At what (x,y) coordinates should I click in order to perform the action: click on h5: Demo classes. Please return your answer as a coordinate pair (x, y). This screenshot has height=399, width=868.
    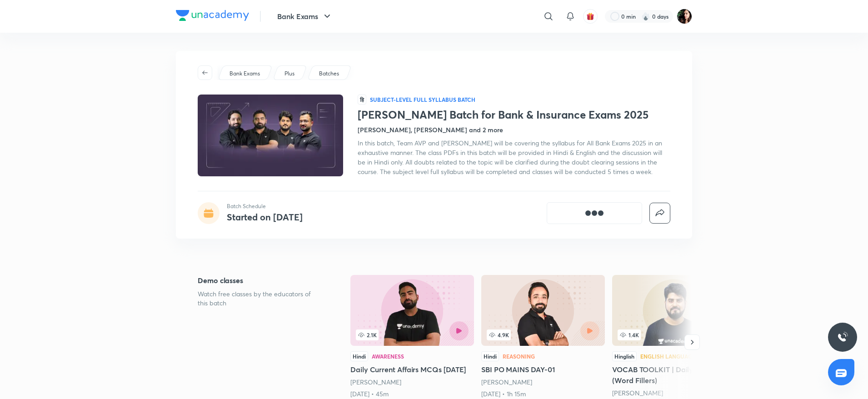
    Looking at the image, I should click on (259, 281).